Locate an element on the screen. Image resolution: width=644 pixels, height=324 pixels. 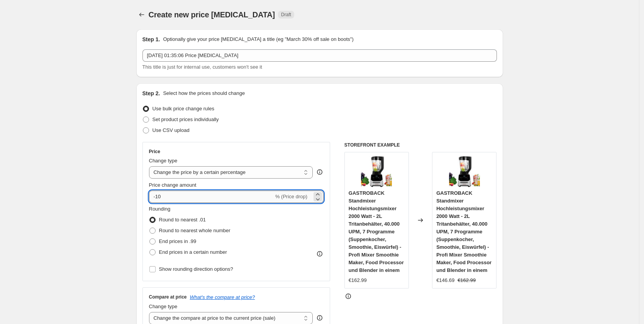
span: End prices in .99 is located at coordinates (178, 241).